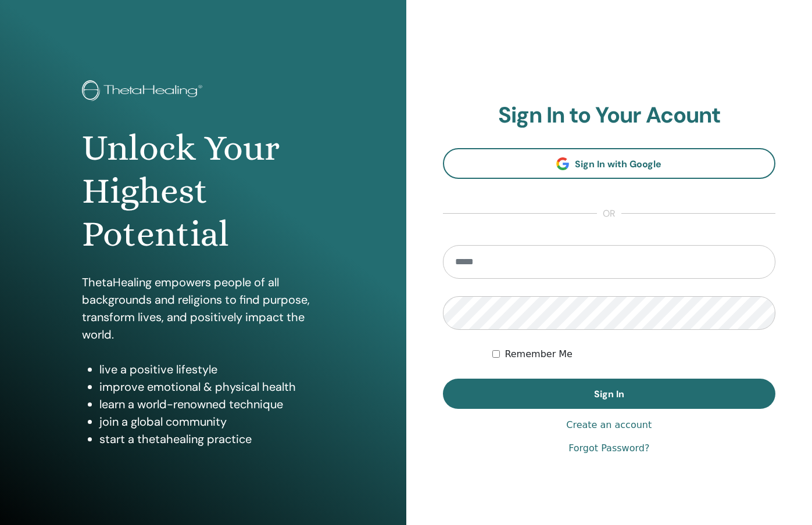  What do you see at coordinates (634, 354) in the screenshot?
I see `div: Keep me authenticated indefinitely or until I manually logout` at bounding box center [634, 354].